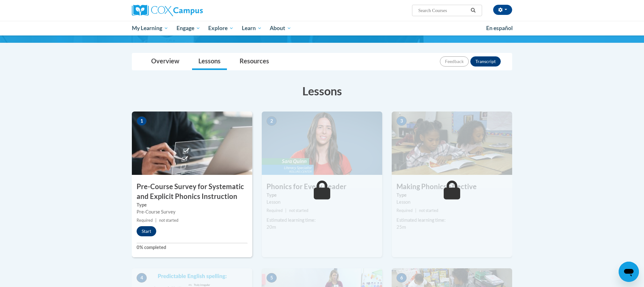 The width and height of the screenshot is (644, 287). Describe the element at coordinates (192, 11) in the screenshot. I see `a: Cox Campus` at that location.